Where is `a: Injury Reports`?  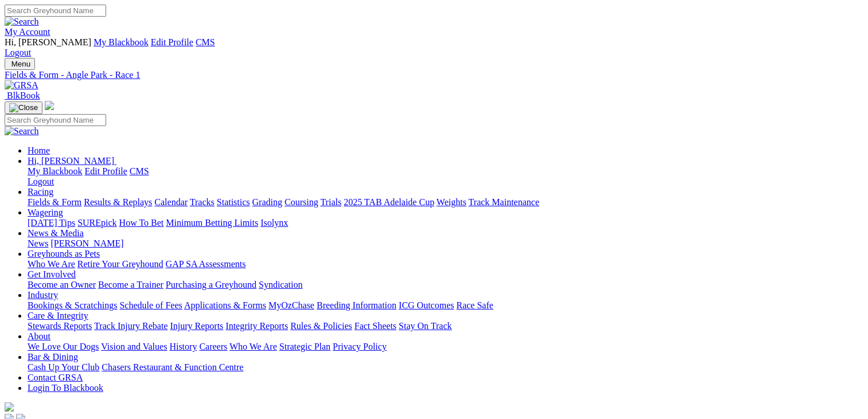
a: Injury Reports is located at coordinates (196, 326).